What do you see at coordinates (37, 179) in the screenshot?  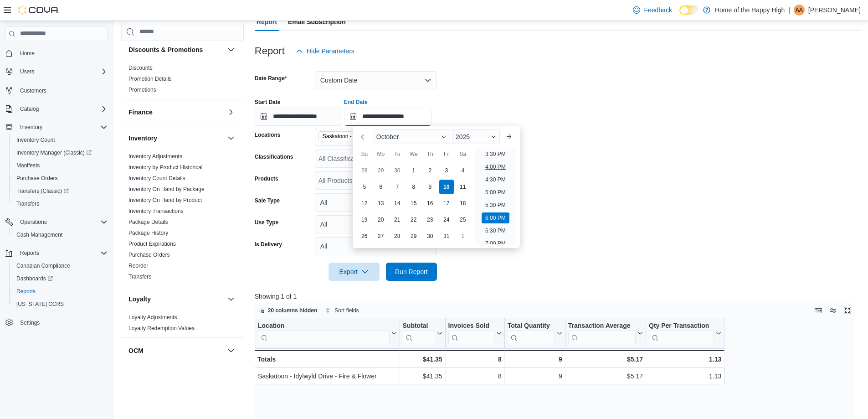 I see `span: Purchase Orders` at bounding box center [37, 179].